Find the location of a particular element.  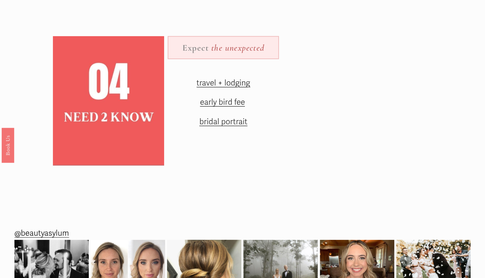

span: early bird fee is located at coordinates (222, 102).